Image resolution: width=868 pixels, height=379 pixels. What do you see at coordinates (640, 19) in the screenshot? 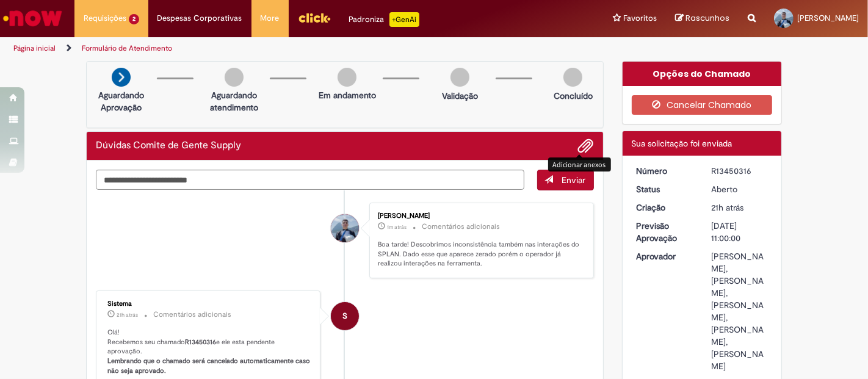
I see `span: Favoritos` at bounding box center [640, 19].